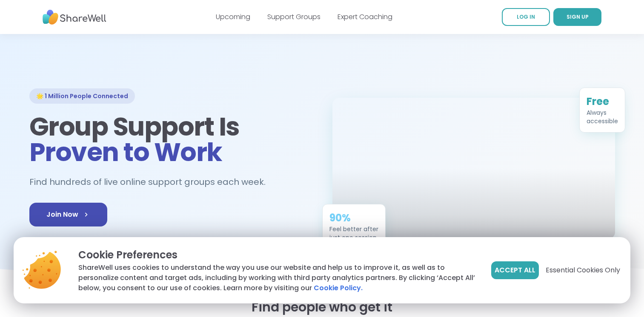 The height and width of the screenshot is (317, 644). I want to click on h2: Find hundreds of live online support groups each week., so click(152, 182).